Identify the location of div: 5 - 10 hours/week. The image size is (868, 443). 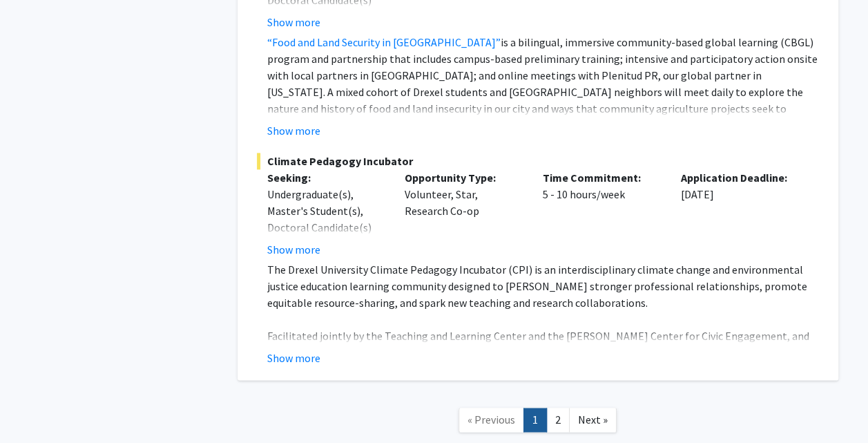
(601, 214).